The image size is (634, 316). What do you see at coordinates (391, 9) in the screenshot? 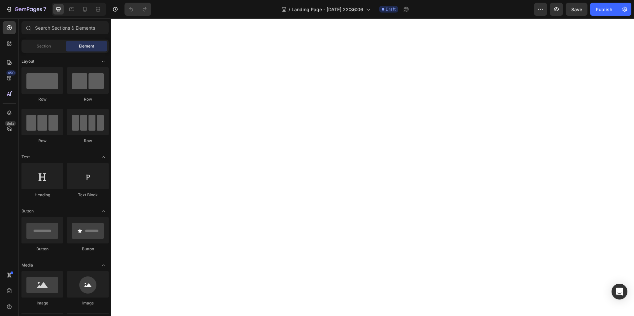
I see `span: Draft` at bounding box center [391, 9].